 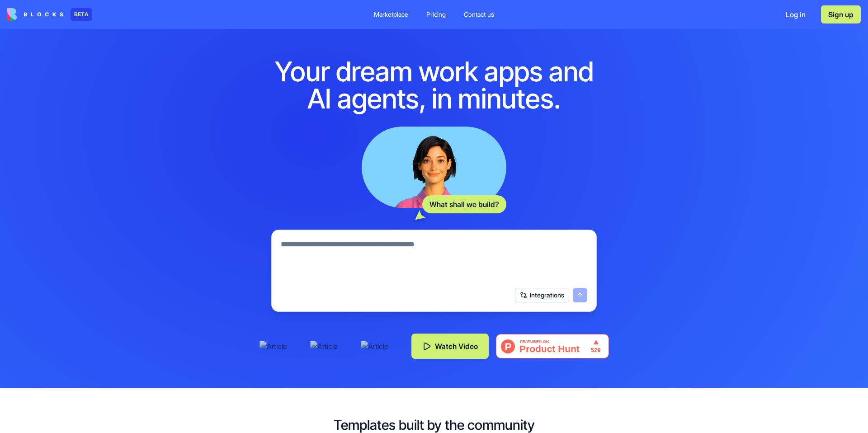 What do you see at coordinates (479, 14) in the screenshot?
I see `div: Contact us` at bounding box center [479, 14].